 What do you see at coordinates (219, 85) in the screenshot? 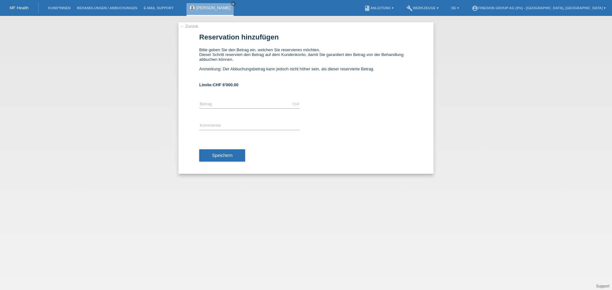
I see `b: Limite:` at bounding box center [219, 85].